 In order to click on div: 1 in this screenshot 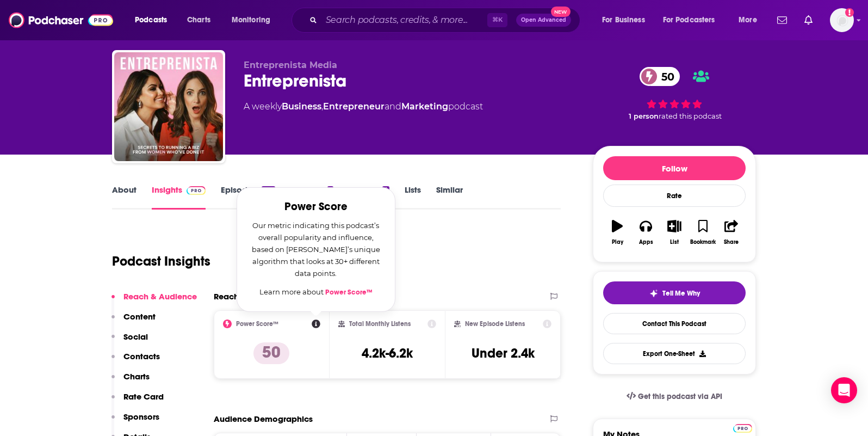, I will do `click(330, 190)`.